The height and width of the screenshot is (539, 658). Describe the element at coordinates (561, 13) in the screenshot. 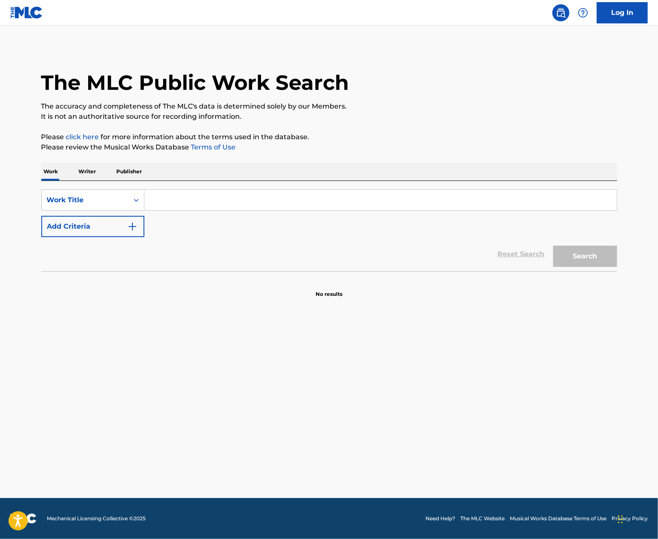

I see `a: Public Search` at that location.